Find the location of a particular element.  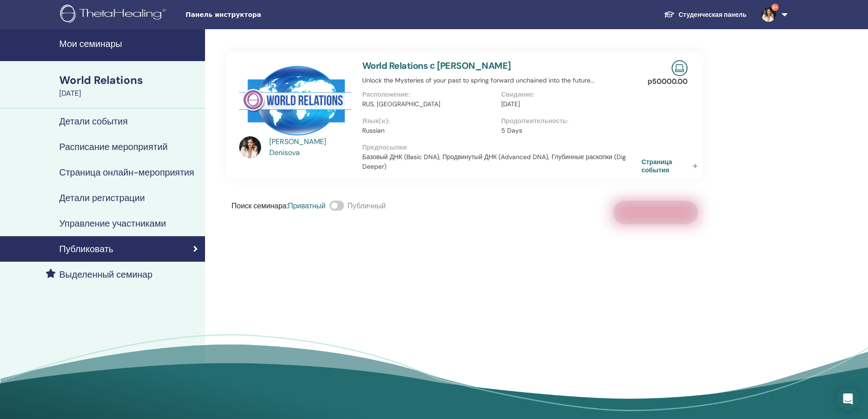

a: Студенческая панель is located at coordinates (705, 15).